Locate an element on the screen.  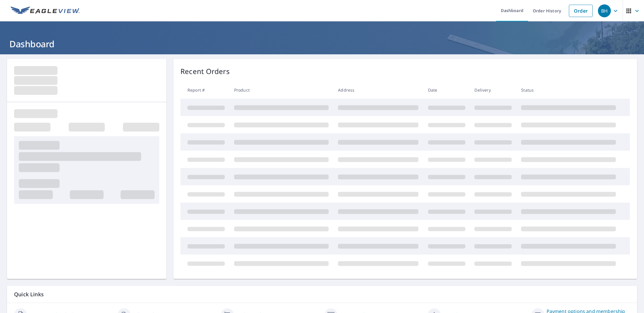
th: Report # is located at coordinates (205, 90).